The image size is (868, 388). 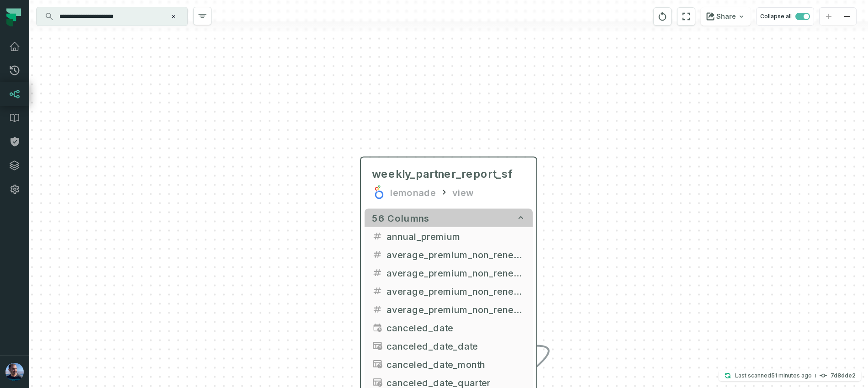 What do you see at coordinates (456, 236) in the screenshot?
I see `span: annual_premium` at bounding box center [456, 236].